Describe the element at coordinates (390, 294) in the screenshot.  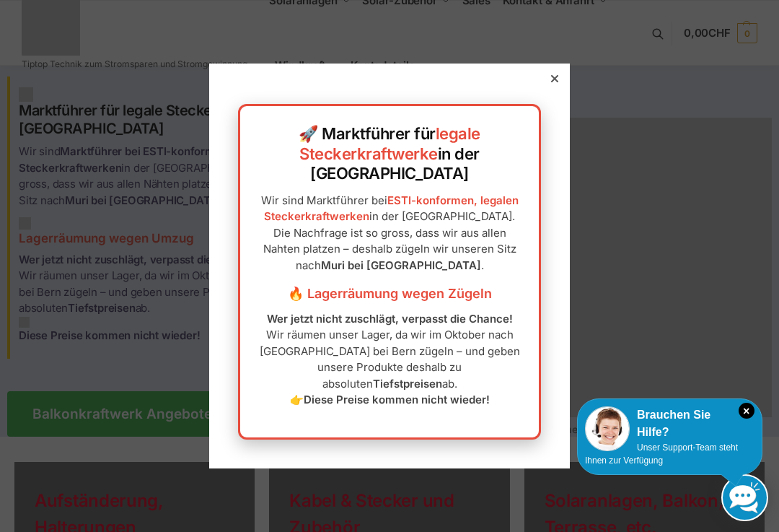
I see `h3: 🔥 Lagerräumung wegen Zügeln` at that location.